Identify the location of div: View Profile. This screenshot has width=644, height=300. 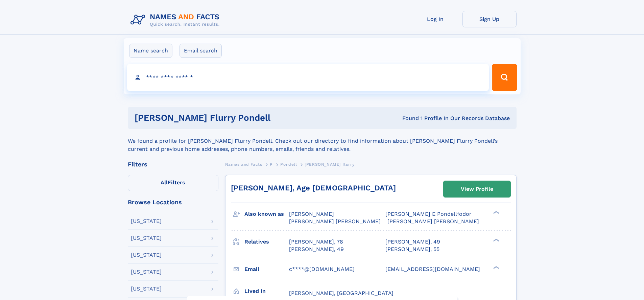
(477, 189).